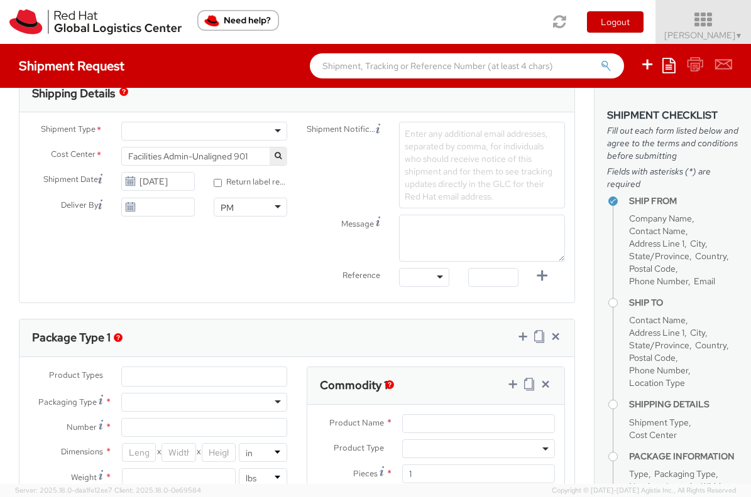  What do you see at coordinates (712, 487) in the screenshot?
I see `span: Width` at bounding box center [712, 487].